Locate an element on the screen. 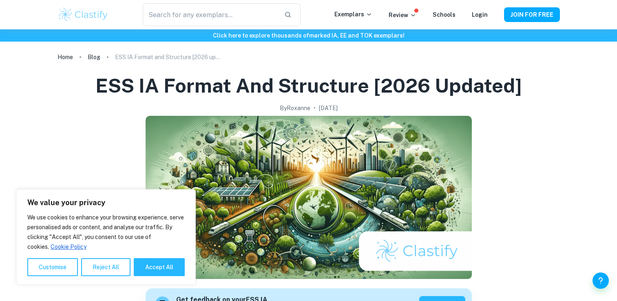 The width and height of the screenshot is (617, 301). button: Customise is located at coordinates (53, 267).